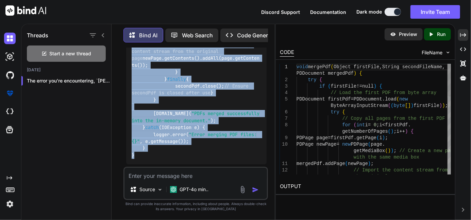 Image resolution: width=471 pixels, height=220 pixels. I want to click on span: PDPage page, so click(312, 138).